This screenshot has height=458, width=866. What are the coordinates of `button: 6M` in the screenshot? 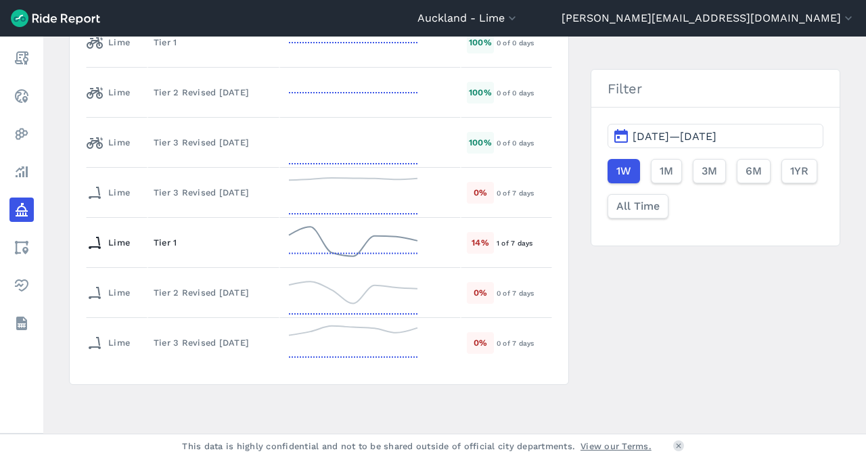 It's located at (753, 171).